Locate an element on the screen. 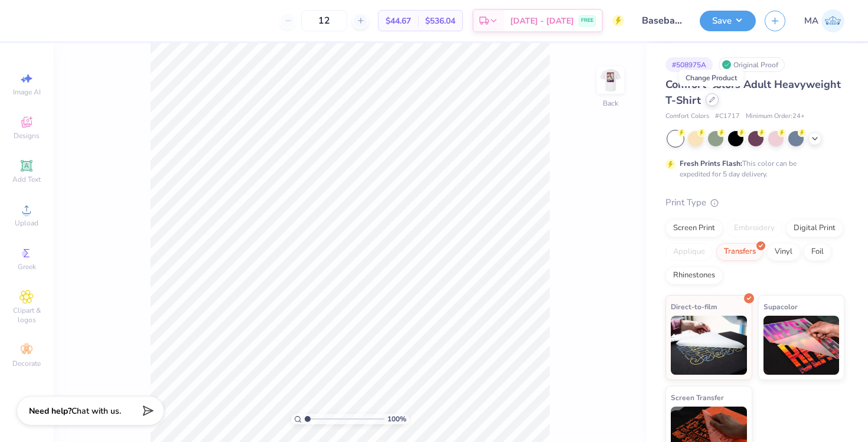 The height and width of the screenshot is (442, 868). div: # 508975A is located at coordinates (689, 65).